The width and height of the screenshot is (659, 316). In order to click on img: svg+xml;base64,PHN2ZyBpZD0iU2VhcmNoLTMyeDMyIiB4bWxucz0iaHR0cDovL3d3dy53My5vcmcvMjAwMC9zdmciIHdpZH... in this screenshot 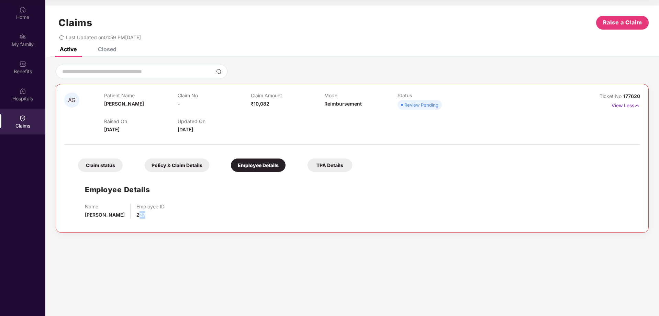, I will do `click(219, 71)`.